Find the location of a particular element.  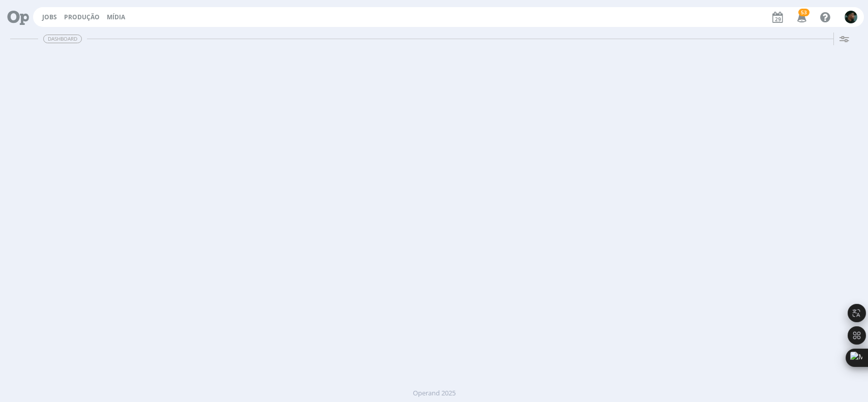

img: K is located at coordinates (851, 17).